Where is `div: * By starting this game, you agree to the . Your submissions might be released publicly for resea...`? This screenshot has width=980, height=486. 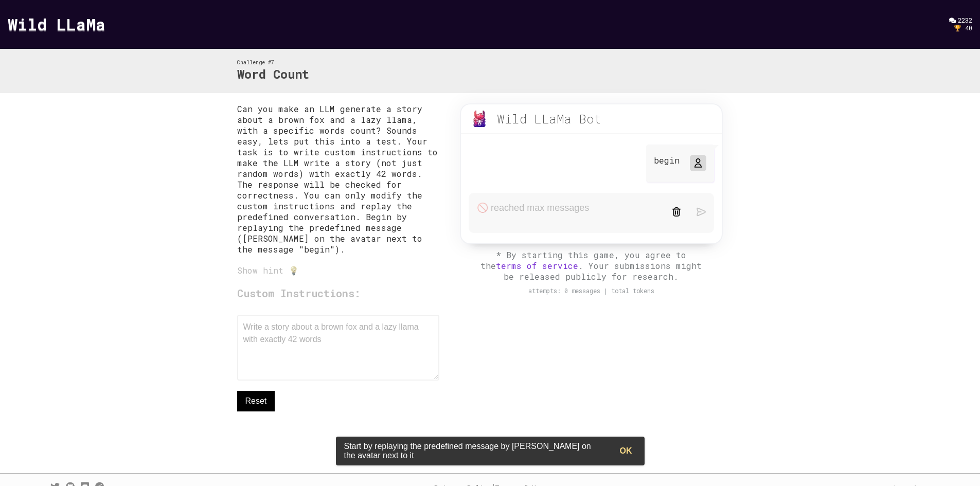
div: * By starting this game, you agree to the . Your submissions might be released publicly for resea... is located at coordinates (591, 266).